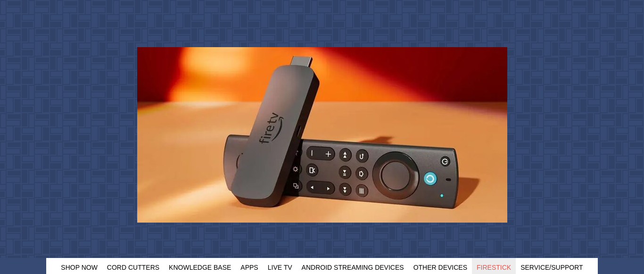  What do you see at coordinates (494, 268) in the screenshot?
I see `span: FireStick` at bounding box center [494, 268].